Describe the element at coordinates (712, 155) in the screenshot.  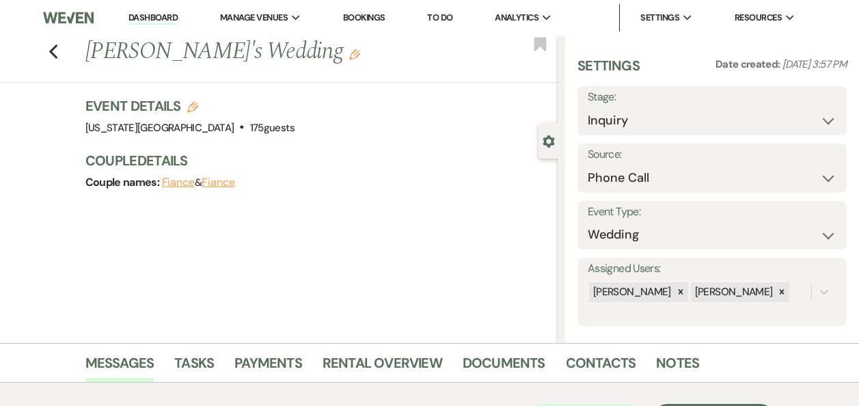
I see `label: Source:` at that location.